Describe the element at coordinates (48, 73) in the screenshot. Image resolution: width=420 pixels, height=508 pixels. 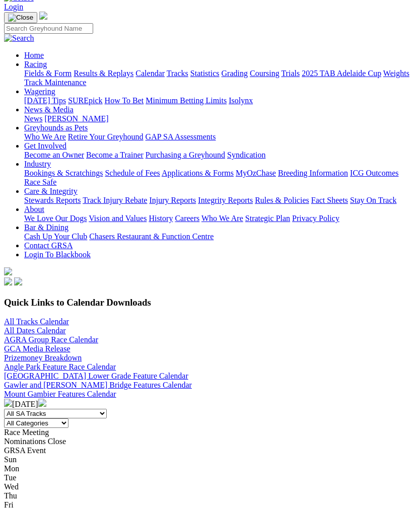
I see `a: Fields & Form` at that location.